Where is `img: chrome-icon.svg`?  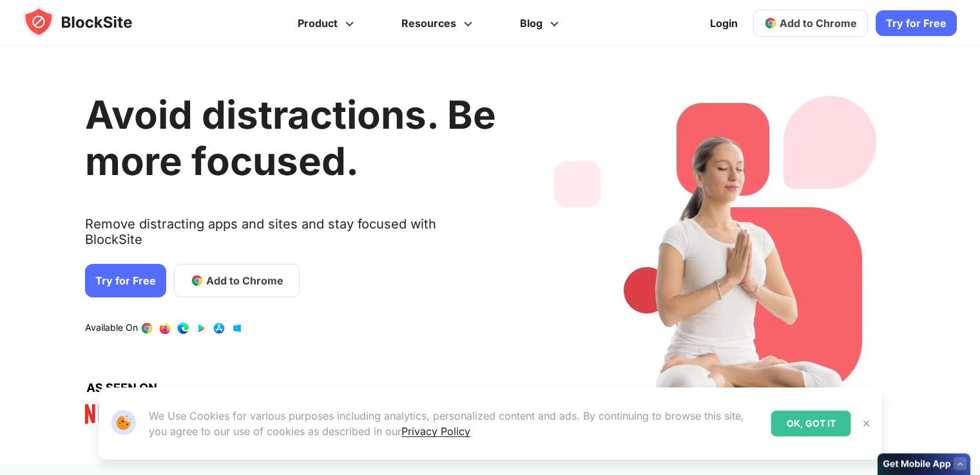
img: chrome-icon.svg is located at coordinates (771, 23).